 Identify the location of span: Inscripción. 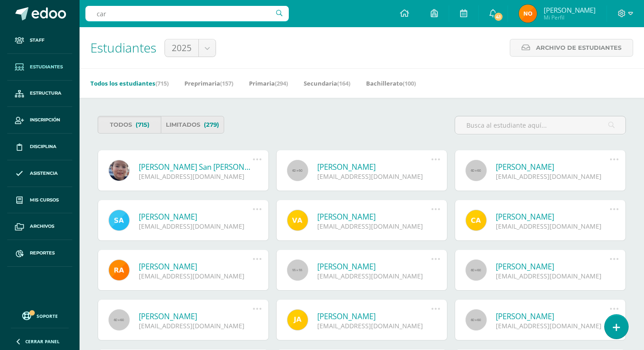
(45, 120).